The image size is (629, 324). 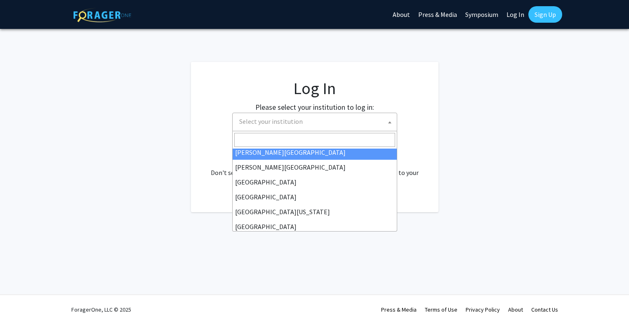 I want to click on input: Search, so click(x=315, y=140).